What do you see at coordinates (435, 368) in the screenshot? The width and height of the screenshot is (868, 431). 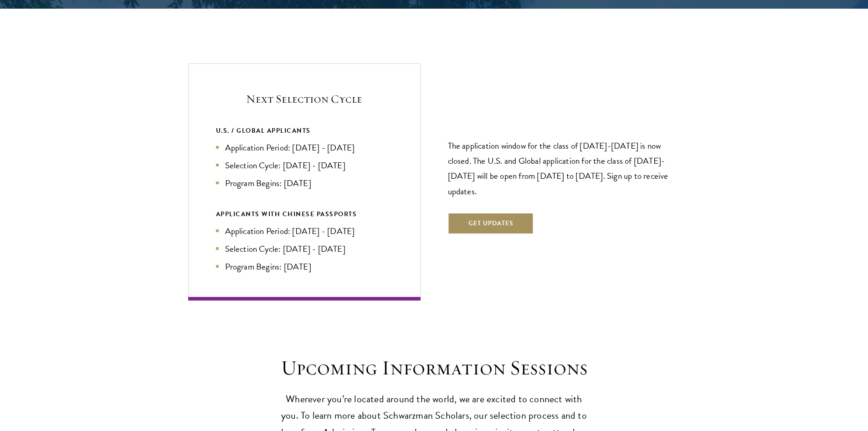 I see `h2: Upcoming Information Sessions` at bounding box center [435, 368].